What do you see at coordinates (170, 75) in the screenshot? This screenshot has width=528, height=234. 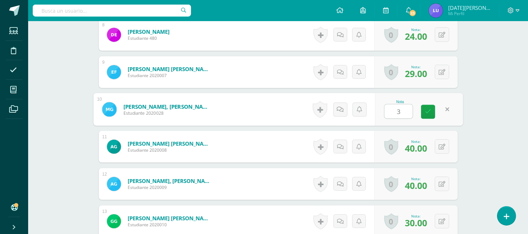 I see `span: Estudiante 2020007` at bounding box center [170, 75].